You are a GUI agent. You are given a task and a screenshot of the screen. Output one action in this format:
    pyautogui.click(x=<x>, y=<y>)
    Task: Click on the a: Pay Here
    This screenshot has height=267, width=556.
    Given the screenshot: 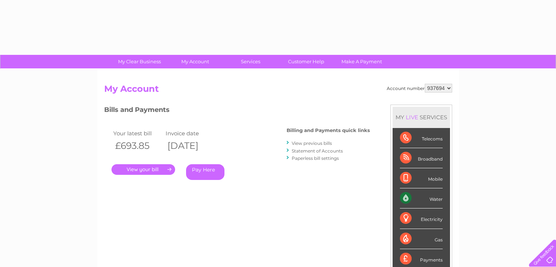 What is the action you would take?
    pyautogui.click(x=205, y=172)
    